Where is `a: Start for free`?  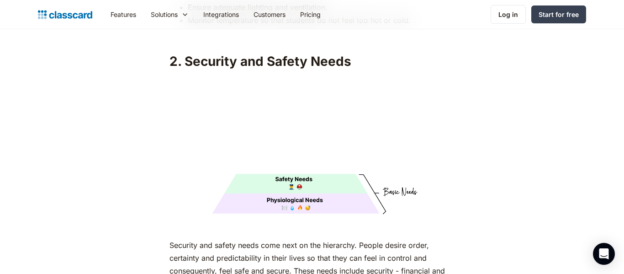
a: Start for free is located at coordinates (559, 14).